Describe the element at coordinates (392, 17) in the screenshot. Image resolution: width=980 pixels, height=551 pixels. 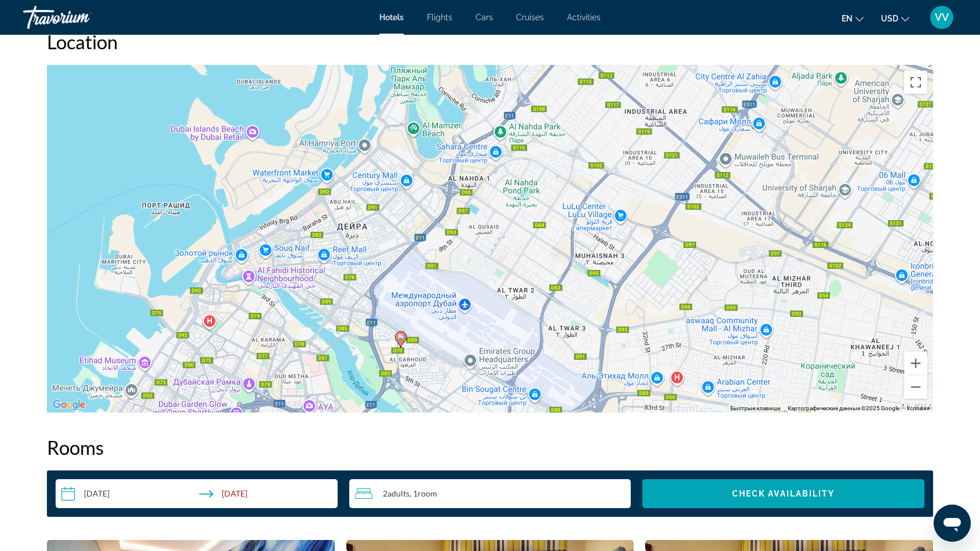
I see `ya-tr-span: Hotels` at that location.